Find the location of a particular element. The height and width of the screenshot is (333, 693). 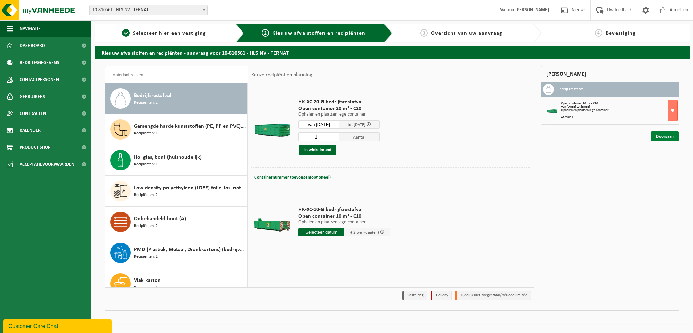

div: Customer Care Chat is located at coordinates (54, 8).